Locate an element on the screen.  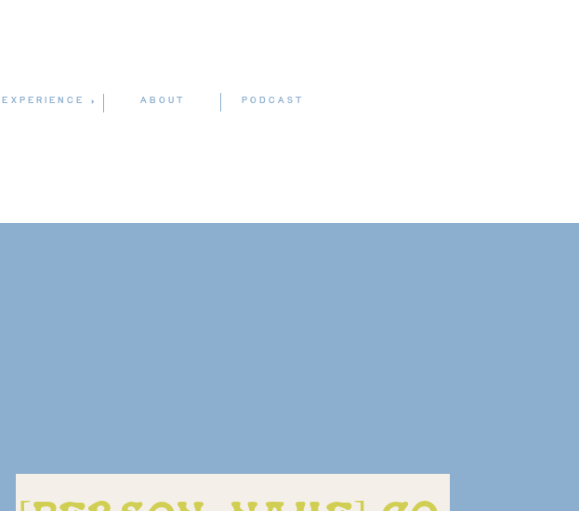
a: podcast is located at coordinates (272, 100).